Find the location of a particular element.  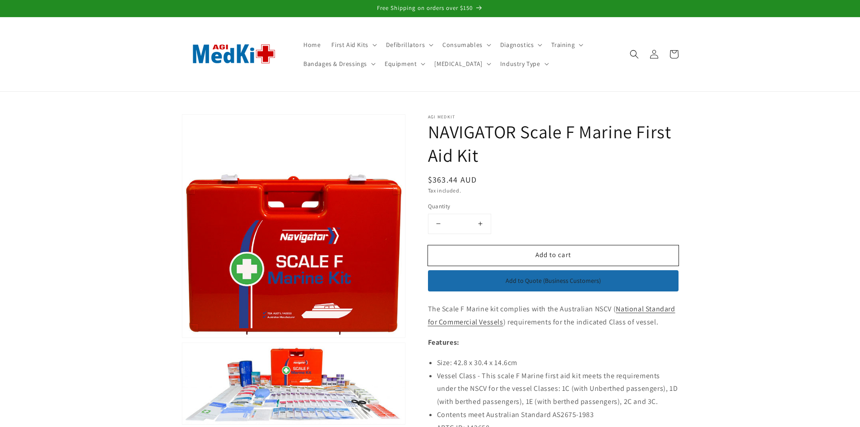

p: AGI MedKit is located at coordinates (553, 117).